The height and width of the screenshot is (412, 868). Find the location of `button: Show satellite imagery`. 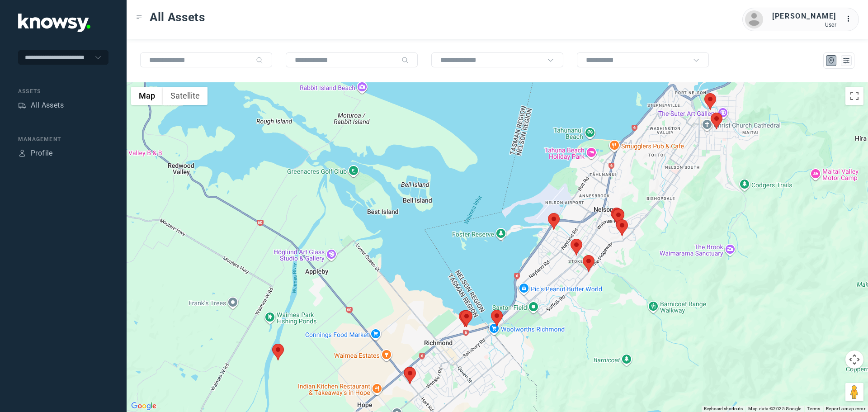

button: Show satellite imagery is located at coordinates (185, 96).